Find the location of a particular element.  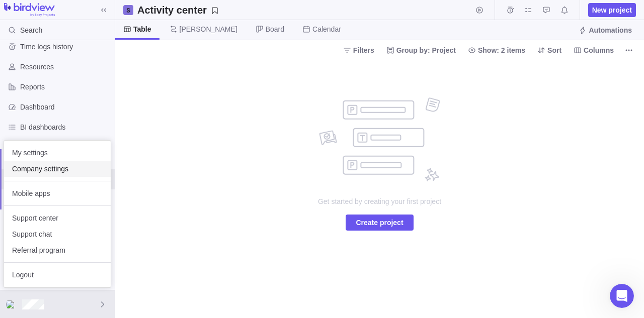

div: Hacker is located at coordinates (12, 304).